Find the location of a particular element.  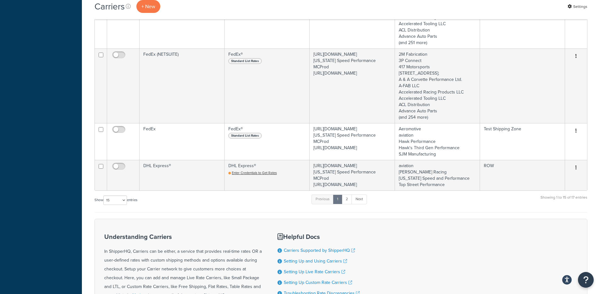

td: Aeromotive aviation Hawk Performance Hawk's Third Gen Performance SJM Manufacturing is located at coordinates (438, 142).